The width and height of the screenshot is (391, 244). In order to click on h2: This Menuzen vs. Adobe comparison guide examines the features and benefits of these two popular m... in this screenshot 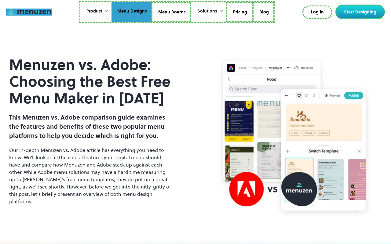, I will do `click(91, 127)`.